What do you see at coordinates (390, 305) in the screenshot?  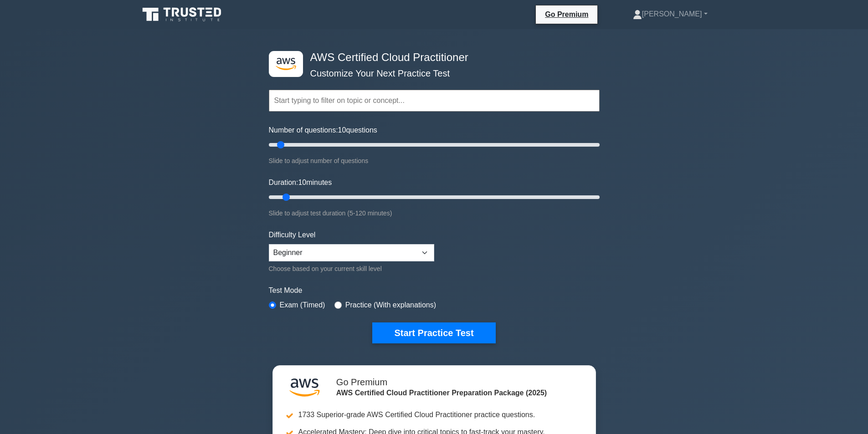 I see `label: Practice (With explanations)` at bounding box center [390, 305].